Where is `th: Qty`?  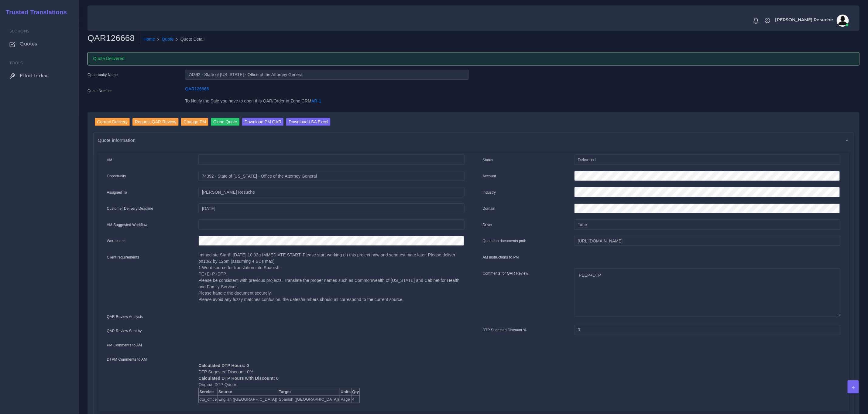
th: Qty is located at coordinates (355, 393).